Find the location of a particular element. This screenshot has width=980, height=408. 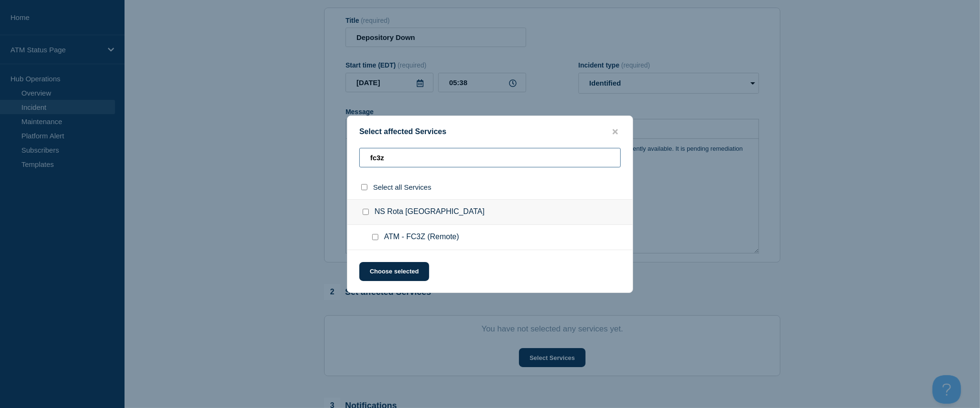

input: NS Rota Spain checkbox is located at coordinates (366, 212).